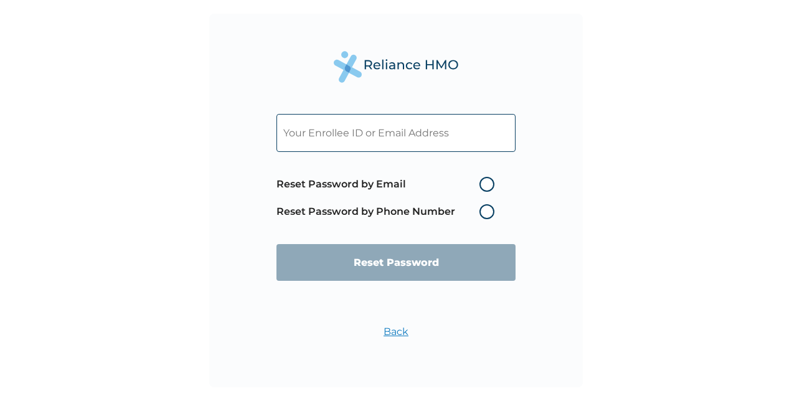 This screenshot has height=401, width=792. I want to click on span: Password reset method, so click(388, 198).